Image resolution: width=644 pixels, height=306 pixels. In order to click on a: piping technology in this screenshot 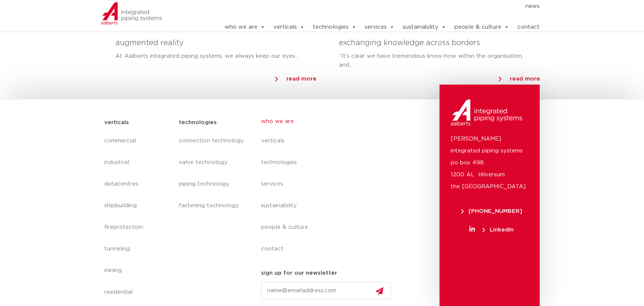, I will do `click(212, 184)`.